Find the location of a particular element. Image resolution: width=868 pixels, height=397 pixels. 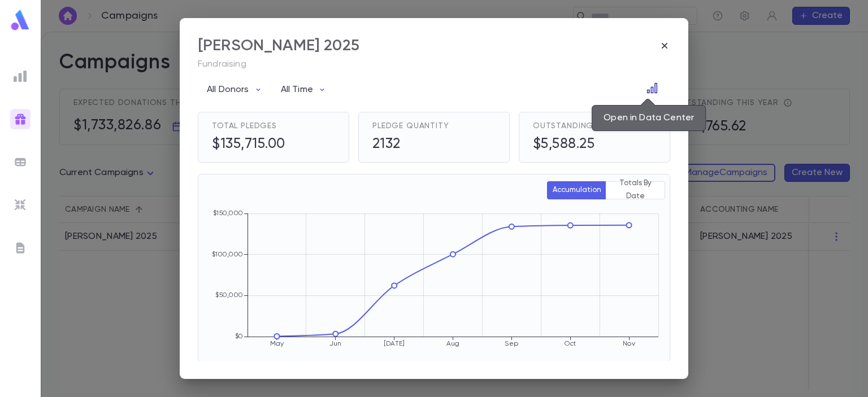

span: Total Pledges is located at coordinates (244, 126).